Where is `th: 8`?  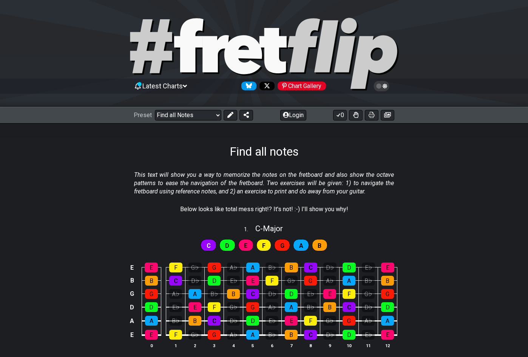 th: 8 is located at coordinates (310, 345).